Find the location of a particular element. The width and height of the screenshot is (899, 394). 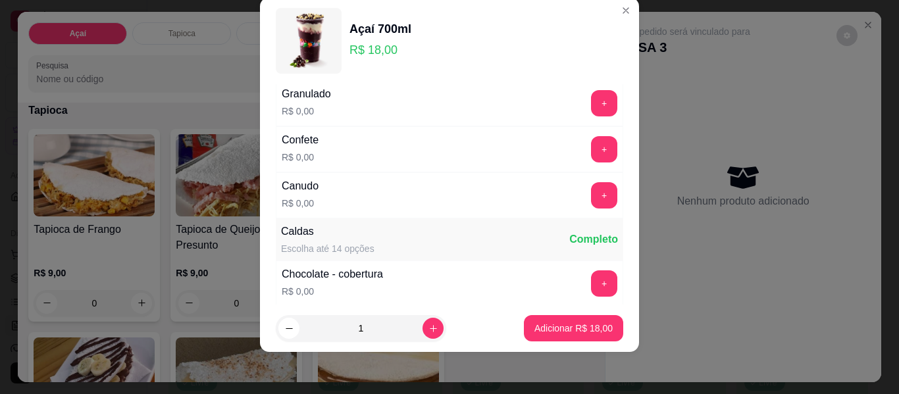

p: R$ 18,00 is located at coordinates (380, 50).